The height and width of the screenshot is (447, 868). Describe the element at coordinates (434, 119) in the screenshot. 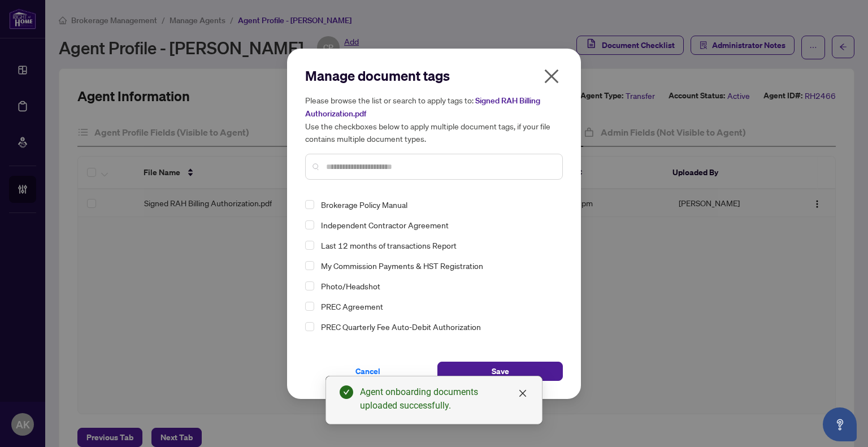

I see `h5: Please browse the list or search to apply tags to: Use the checkboxes below to apply multiple doc...` at that location.